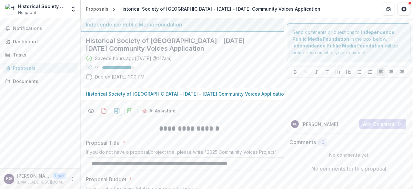 This screenshot has height=189, width=413. I want to click on div: If you do not have a proposal/project title, please write "2025 Community Voices Project", so click(189, 153).